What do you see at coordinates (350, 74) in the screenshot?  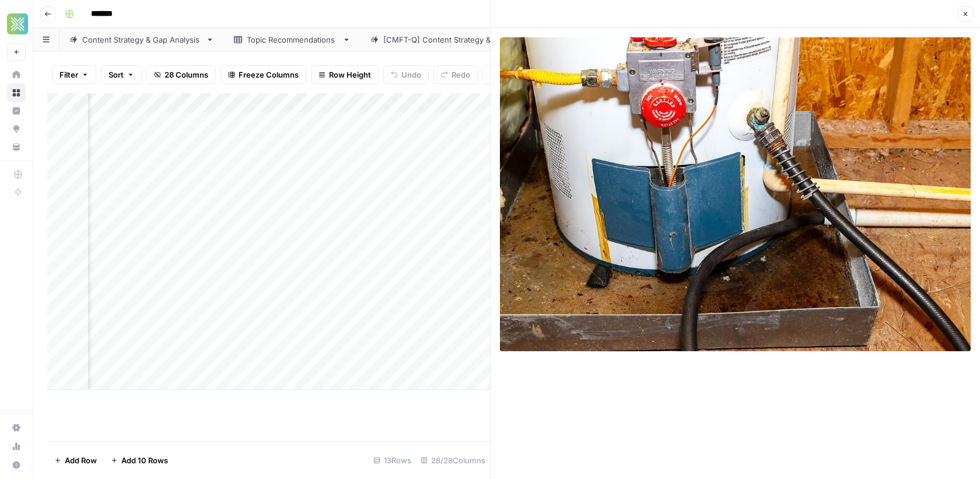 I see `span: Row Height` at bounding box center [350, 74].